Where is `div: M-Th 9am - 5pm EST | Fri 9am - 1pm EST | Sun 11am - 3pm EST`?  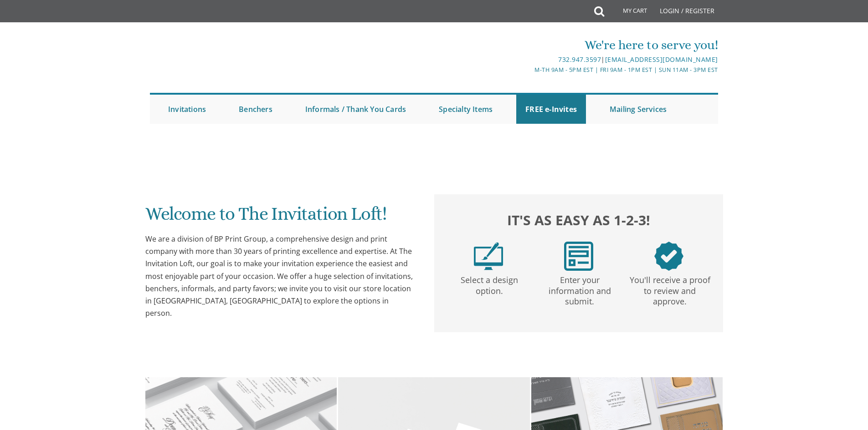
div: M-Th 9am - 5pm EST | Fri 9am - 1pm EST | Sun 11am - 3pm EST is located at coordinates (529, 69).